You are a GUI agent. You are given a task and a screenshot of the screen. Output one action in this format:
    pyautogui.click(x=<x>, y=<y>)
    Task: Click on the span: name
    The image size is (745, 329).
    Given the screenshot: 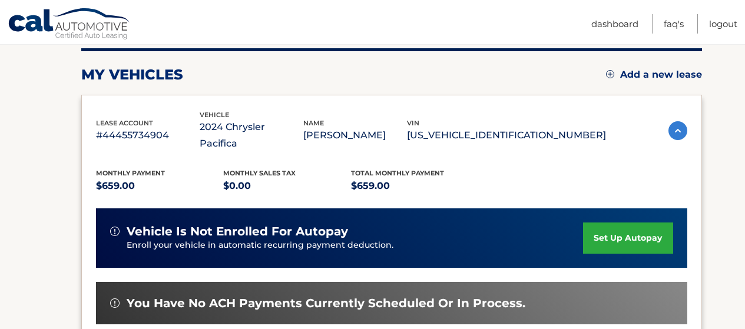 What is the action you would take?
    pyautogui.click(x=313, y=123)
    